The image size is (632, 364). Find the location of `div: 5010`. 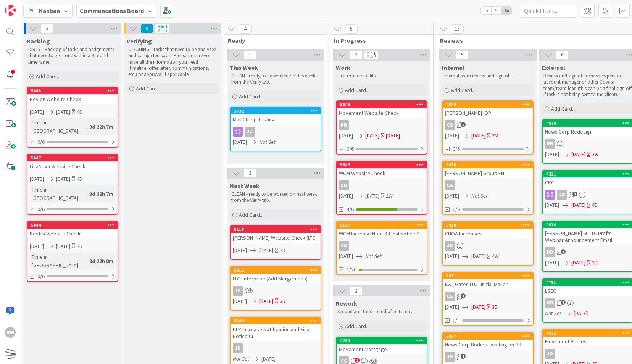

div: 5010 is located at coordinates (488, 164).